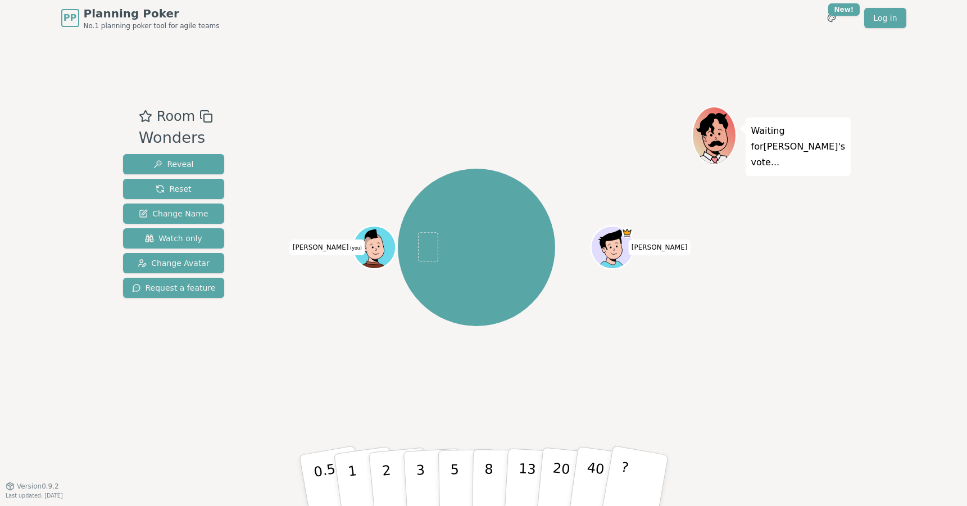 This screenshot has height=506, width=967. What do you see at coordinates (356, 248) in the screenshot?
I see `span: (you)` at bounding box center [356, 248].